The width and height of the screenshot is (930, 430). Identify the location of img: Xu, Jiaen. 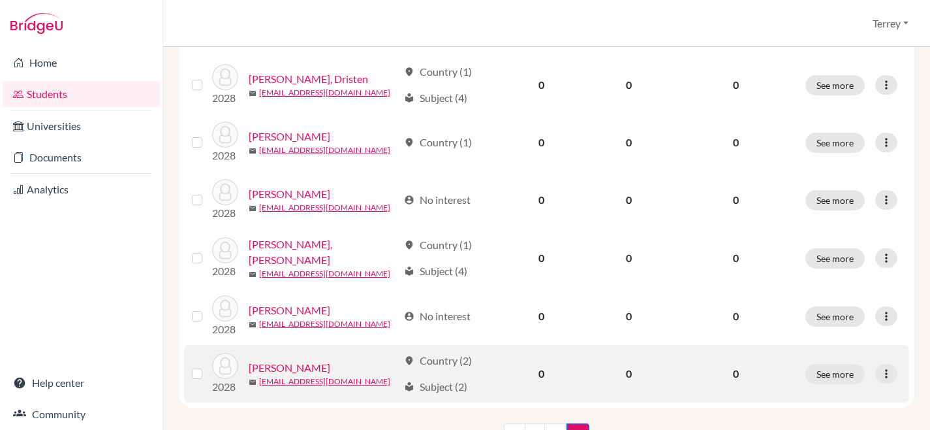
(225, 192).